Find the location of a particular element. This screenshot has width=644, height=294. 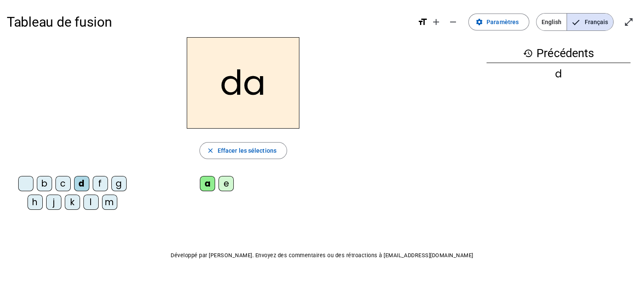

button: Diminuer la taille de la police is located at coordinates (453, 22).